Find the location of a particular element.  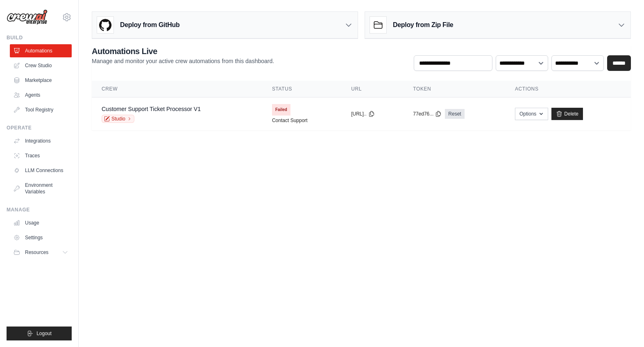

img: Logo is located at coordinates (27, 18).